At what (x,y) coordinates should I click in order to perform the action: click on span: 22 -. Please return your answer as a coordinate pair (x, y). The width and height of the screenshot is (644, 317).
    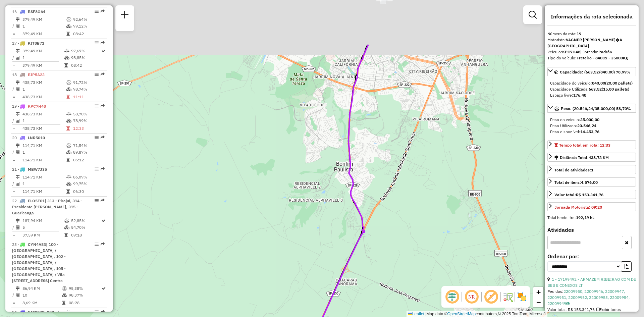
    Looking at the image, I should click on (47, 207).